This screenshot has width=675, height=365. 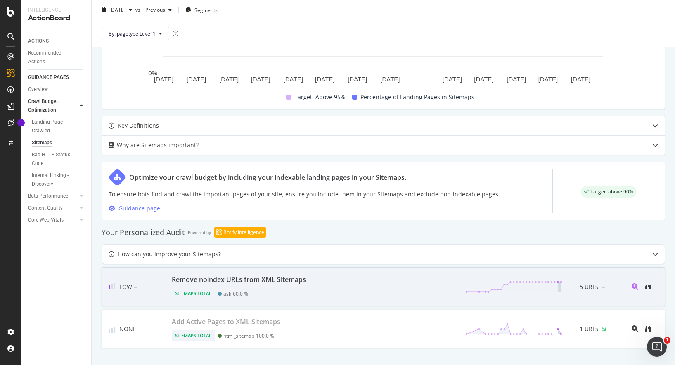 I want to click on span: 1, so click(x=667, y=340).